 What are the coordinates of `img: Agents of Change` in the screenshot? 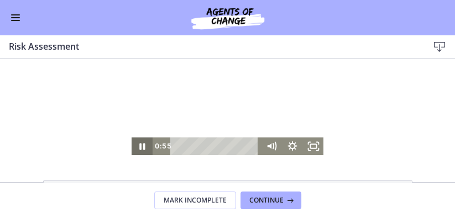 It's located at (228, 18).